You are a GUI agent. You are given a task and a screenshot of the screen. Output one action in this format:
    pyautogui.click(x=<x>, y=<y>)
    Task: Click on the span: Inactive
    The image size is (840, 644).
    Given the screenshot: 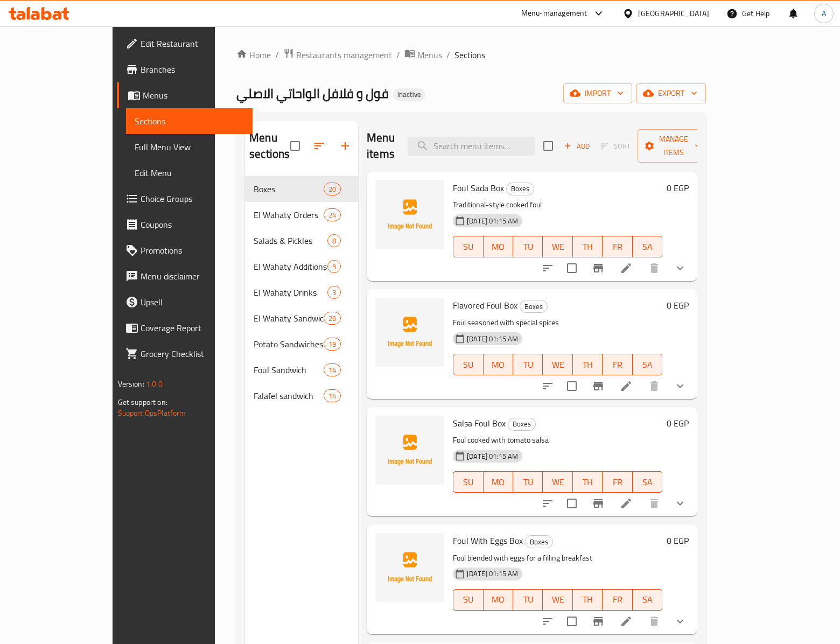 What is the action you would take?
    pyautogui.click(x=409, y=94)
    